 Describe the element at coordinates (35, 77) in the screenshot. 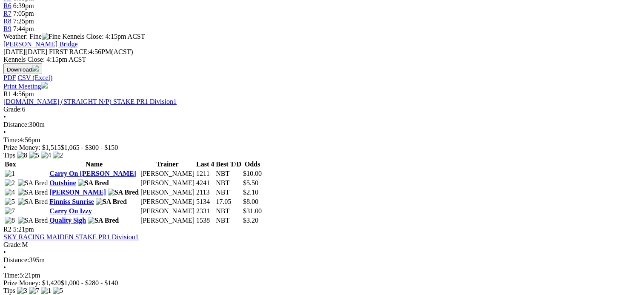

I see `a: CSV (Excel)` at that location.